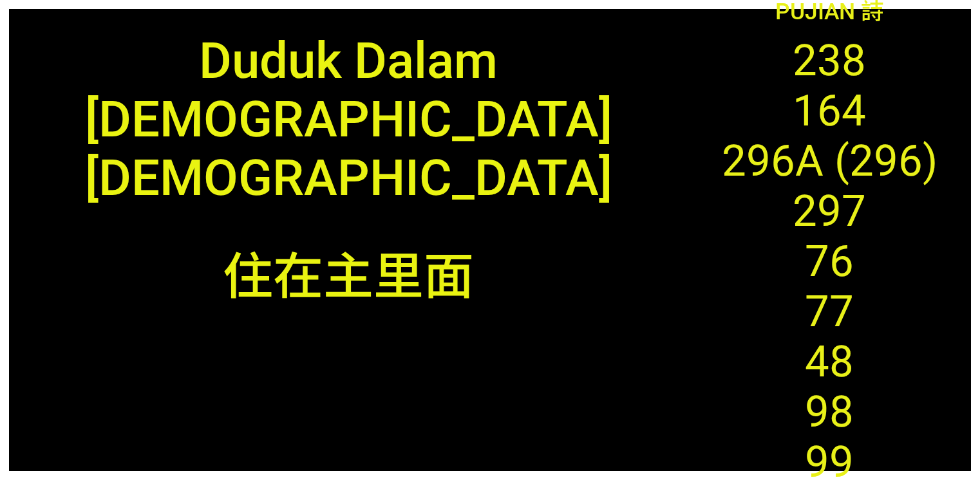 The image size is (980, 480). I want to click on li: 77, so click(829, 311).